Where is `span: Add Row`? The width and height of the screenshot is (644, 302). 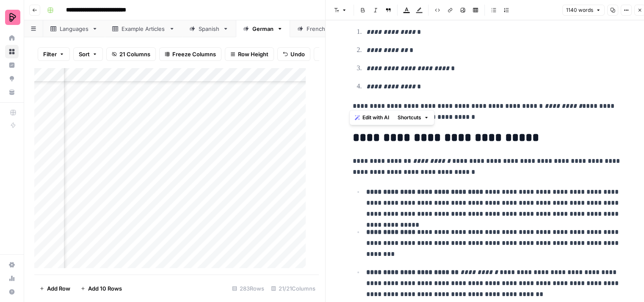
span: Add Row is located at coordinates (58, 289).